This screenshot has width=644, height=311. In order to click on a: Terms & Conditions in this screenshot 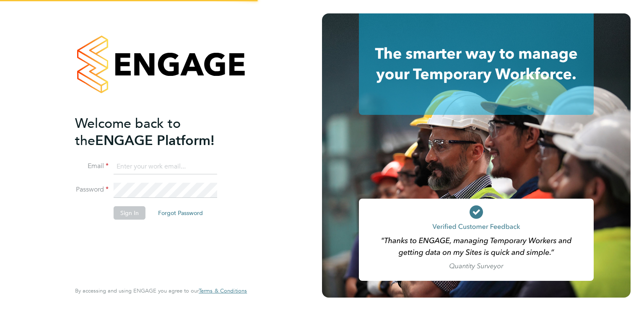, I will do `click(223, 291)`.